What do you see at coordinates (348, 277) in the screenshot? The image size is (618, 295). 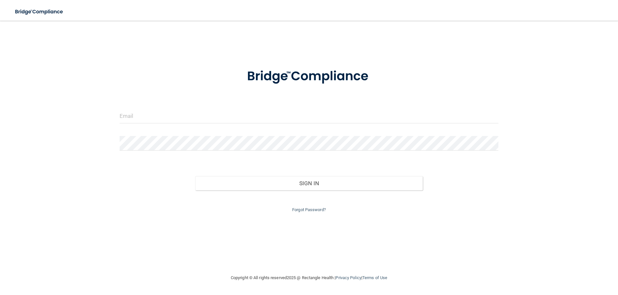 I see `a: Privacy Policy` at bounding box center [348, 277].